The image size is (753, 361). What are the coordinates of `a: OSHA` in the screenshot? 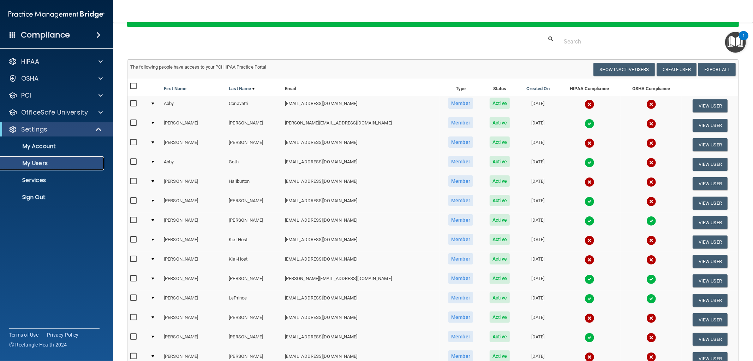 It's located at (55, 78).